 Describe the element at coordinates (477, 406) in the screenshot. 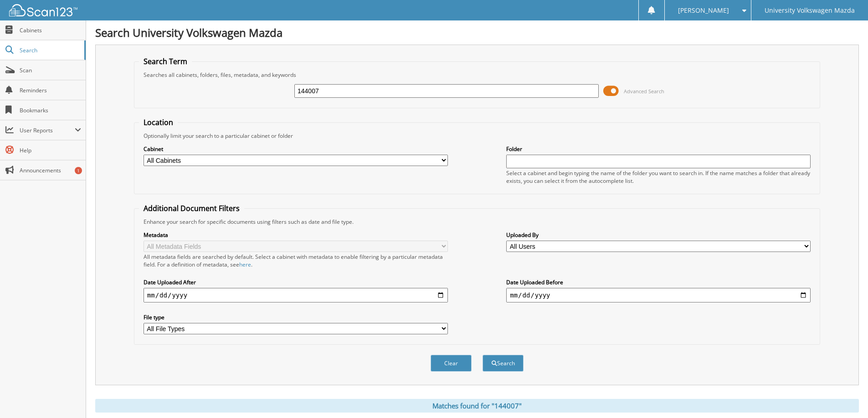

I see `div: Matches found for "144007"` at that location.